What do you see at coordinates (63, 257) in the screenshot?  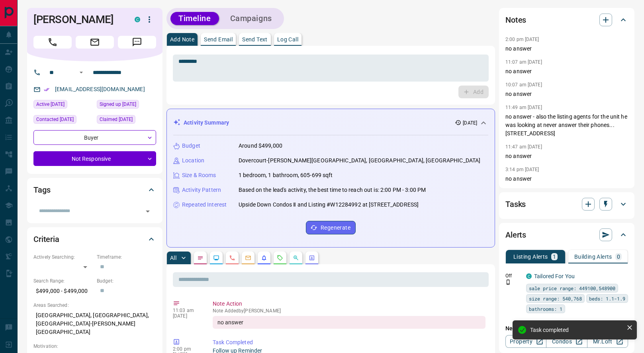 I see `p: Actively Searching:` at bounding box center [63, 257].